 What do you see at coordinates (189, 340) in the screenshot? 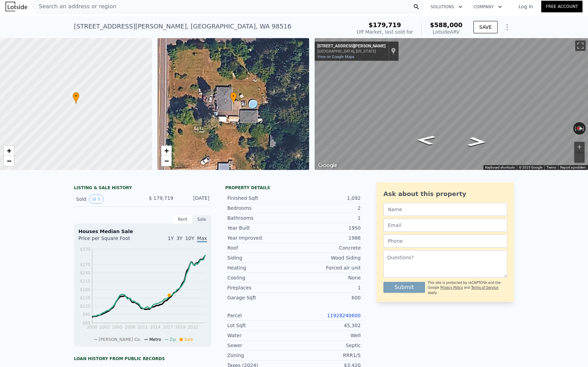
I see `span: Sale` at bounding box center [189, 340].